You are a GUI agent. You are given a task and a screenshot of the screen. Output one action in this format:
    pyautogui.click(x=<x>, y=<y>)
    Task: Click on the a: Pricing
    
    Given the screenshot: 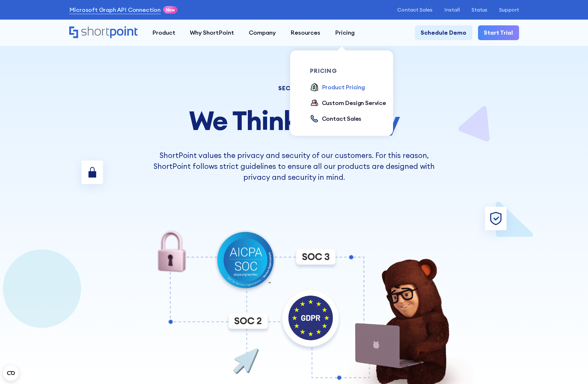 What is the action you would take?
    pyautogui.click(x=345, y=33)
    